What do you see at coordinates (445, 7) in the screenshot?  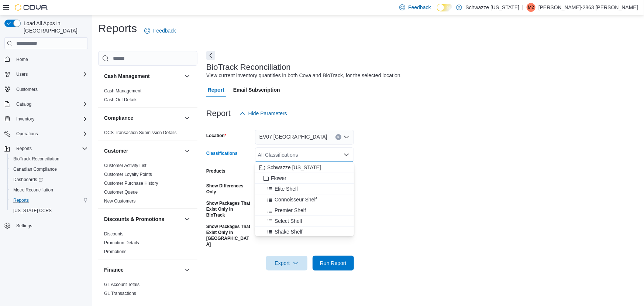 I see `input: Dark Mode` at bounding box center [445, 7].